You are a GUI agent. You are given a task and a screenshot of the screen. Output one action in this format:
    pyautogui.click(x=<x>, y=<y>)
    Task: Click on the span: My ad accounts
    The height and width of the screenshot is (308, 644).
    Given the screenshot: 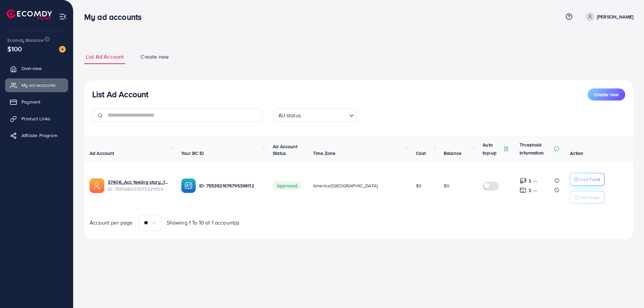 What is the action you would take?
    pyautogui.click(x=39, y=85)
    